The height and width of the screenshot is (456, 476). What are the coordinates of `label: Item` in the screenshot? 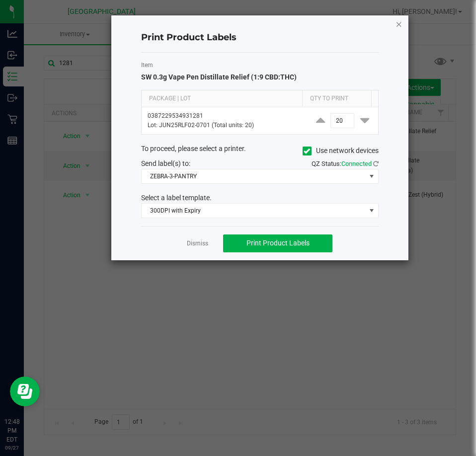 It's located at (260, 65).